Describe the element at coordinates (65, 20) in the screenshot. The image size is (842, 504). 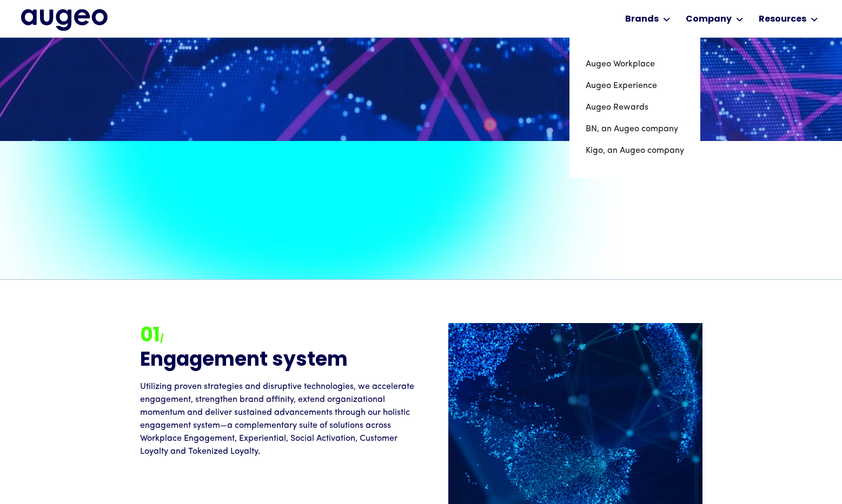
I see `a: home` at that location.